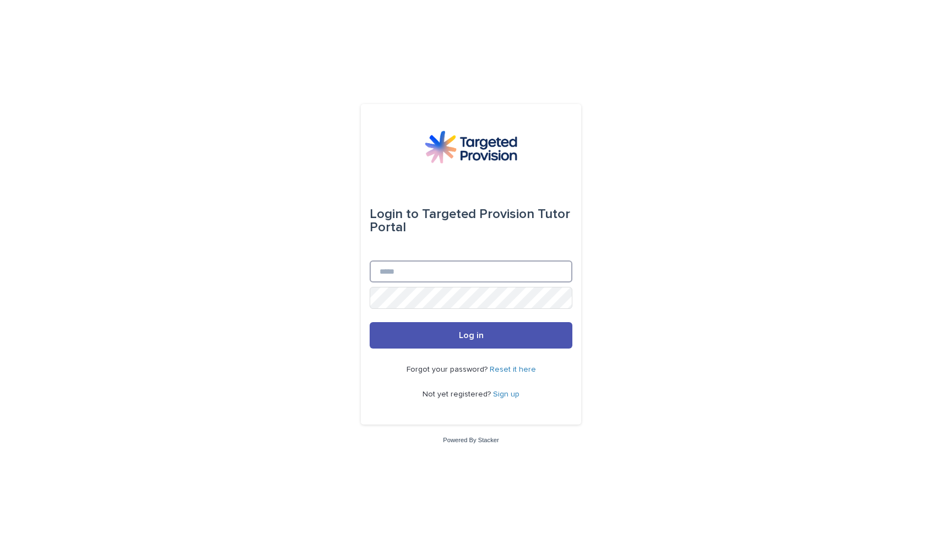 The width and height of the screenshot is (942, 560). Describe the element at coordinates (394, 214) in the screenshot. I see `span: Login to` at that location.